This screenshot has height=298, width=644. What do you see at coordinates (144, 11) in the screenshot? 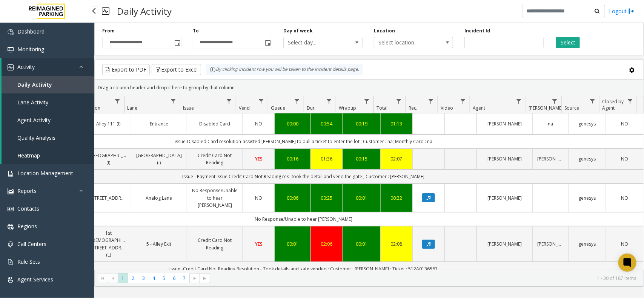
I see `h3: Daily Activity` at bounding box center [144, 11].